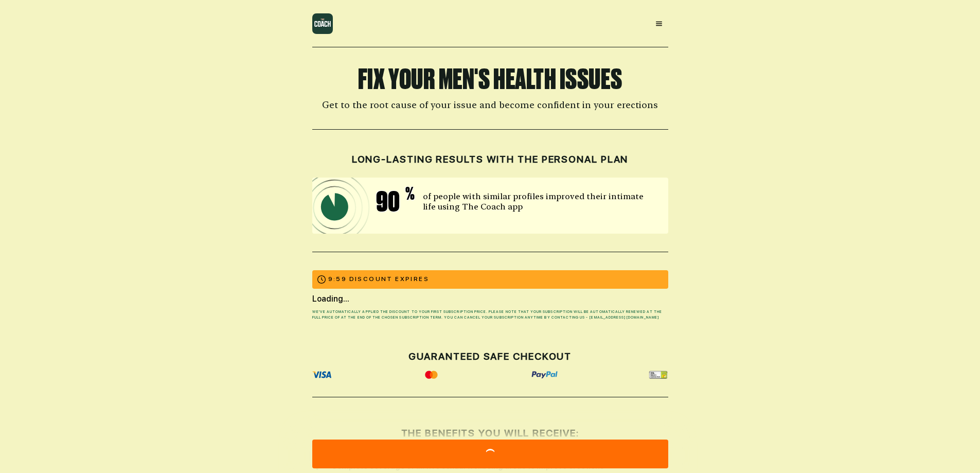  What do you see at coordinates (490, 433) in the screenshot?
I see `h2: THE BENEFITS YOU WILL RECEIVE:` at bounding box center [490, 433].